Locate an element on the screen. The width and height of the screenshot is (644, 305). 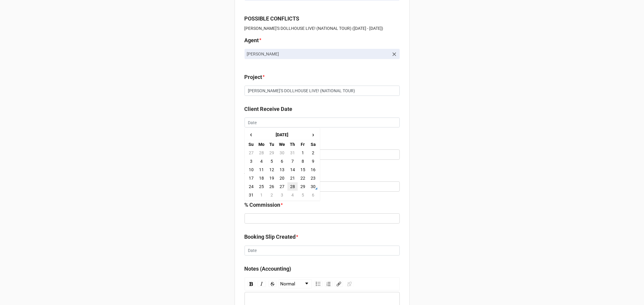
td: 17 is located at coordinates (251, 178).